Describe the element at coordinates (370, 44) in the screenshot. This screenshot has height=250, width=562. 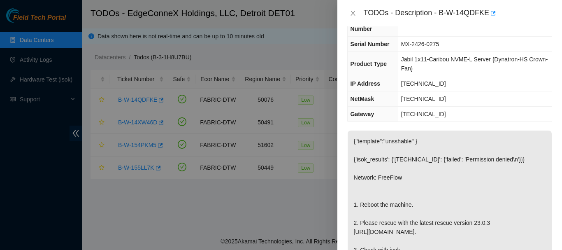
I see `span: Serial Number` at that location.